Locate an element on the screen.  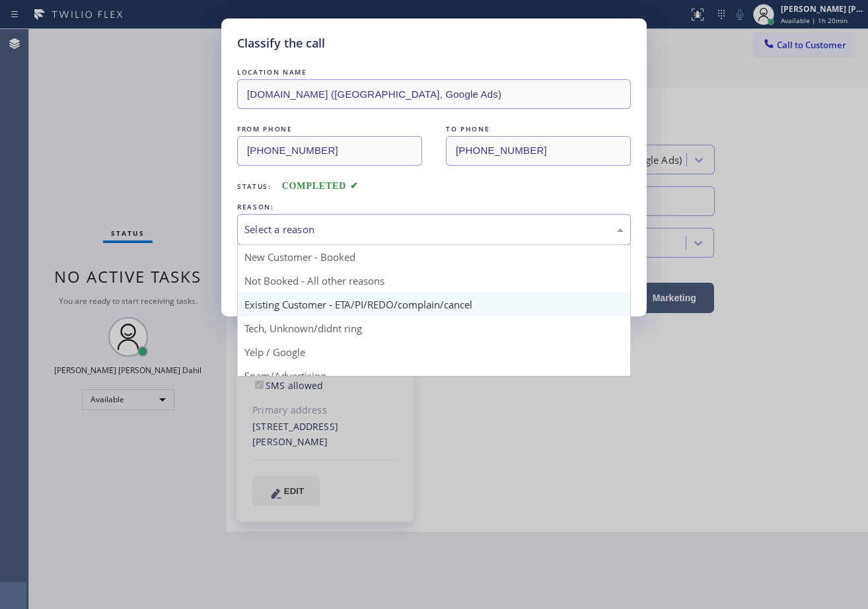
div: New Customer - Booked is located at coordinates (434, 257).